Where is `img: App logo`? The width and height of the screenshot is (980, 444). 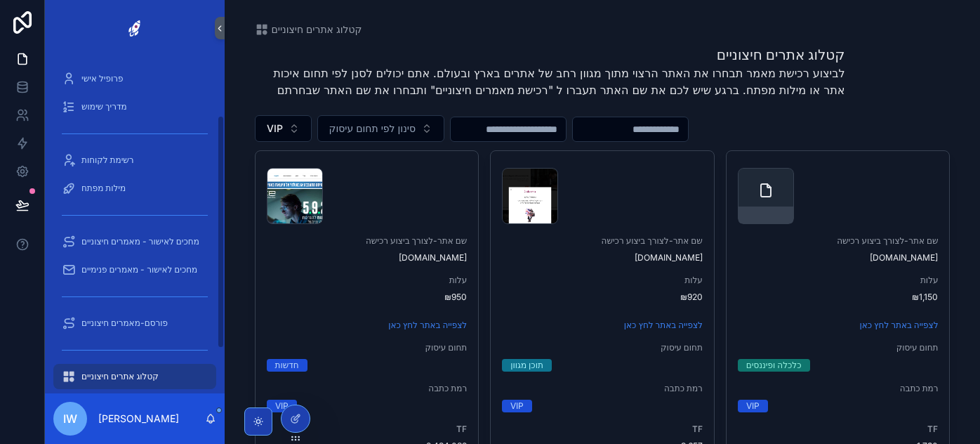 img: App logo is located at coordinates (134, 28).